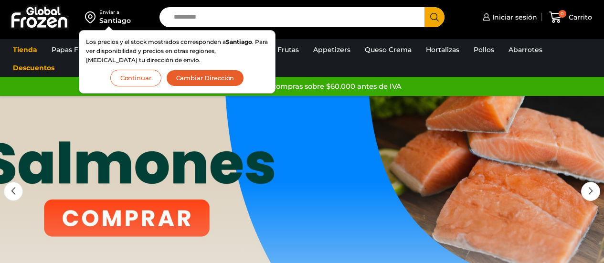 The image size is (604, 263). I want to click on a: Papas Fritas, so click(72, 50).